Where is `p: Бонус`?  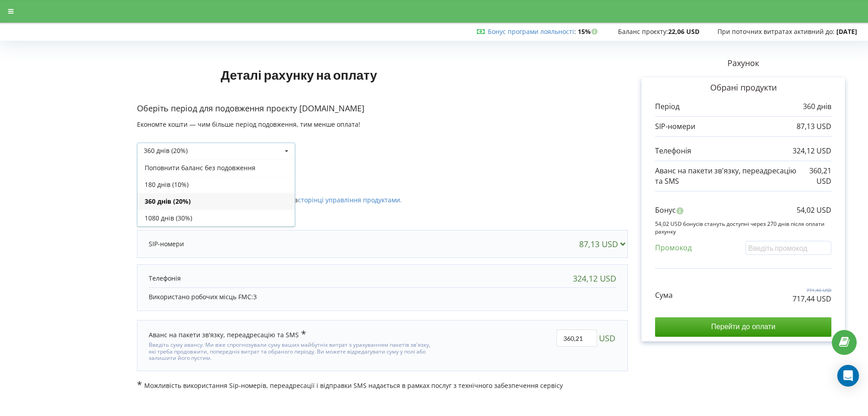
p: Бонус is located at coordinates (666, 210).